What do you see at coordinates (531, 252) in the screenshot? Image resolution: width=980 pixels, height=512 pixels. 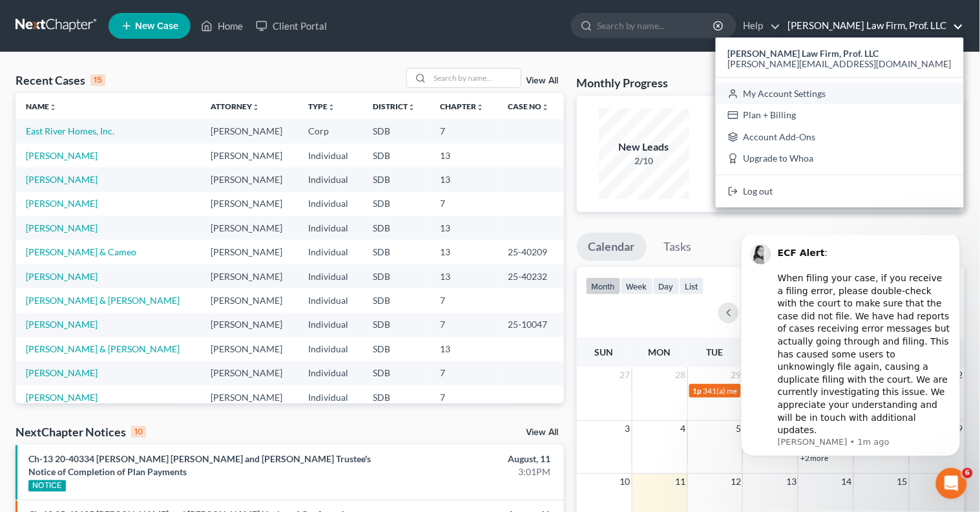 I see `td: 25-40209` at bounding box center [531, 252].